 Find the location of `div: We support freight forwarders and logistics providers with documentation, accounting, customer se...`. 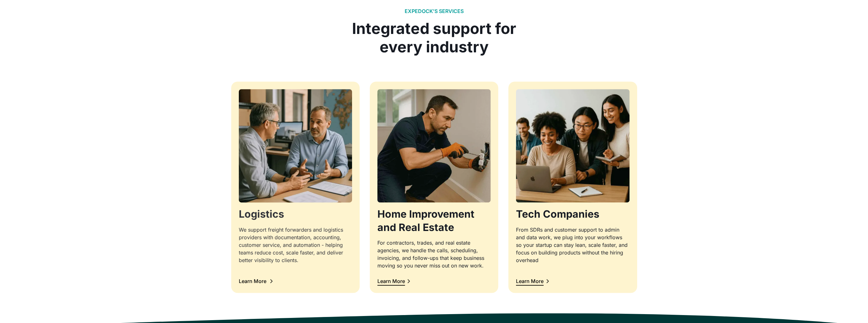

div: We support freight forwarders and logistics providers with documentation, accounting, customer se... is located at coordinates (295, 245).